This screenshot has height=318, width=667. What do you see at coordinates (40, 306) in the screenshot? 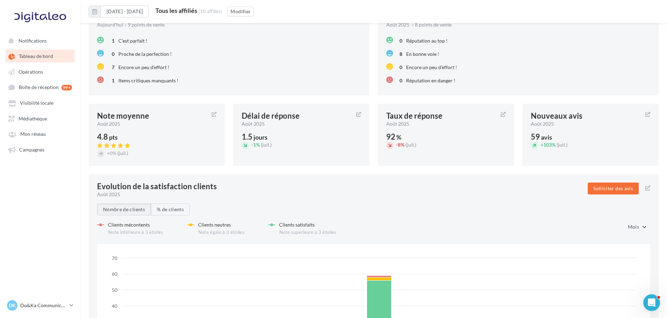
I see `a: DK Do&Ka Communication` at bounding box center [40, 306].